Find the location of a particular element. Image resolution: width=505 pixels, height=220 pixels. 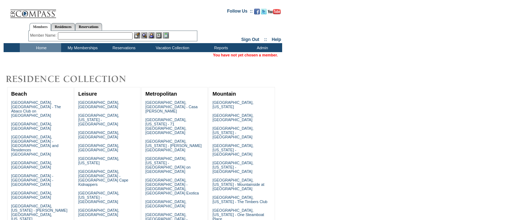

a: Members is located at coordinates (40, 27).